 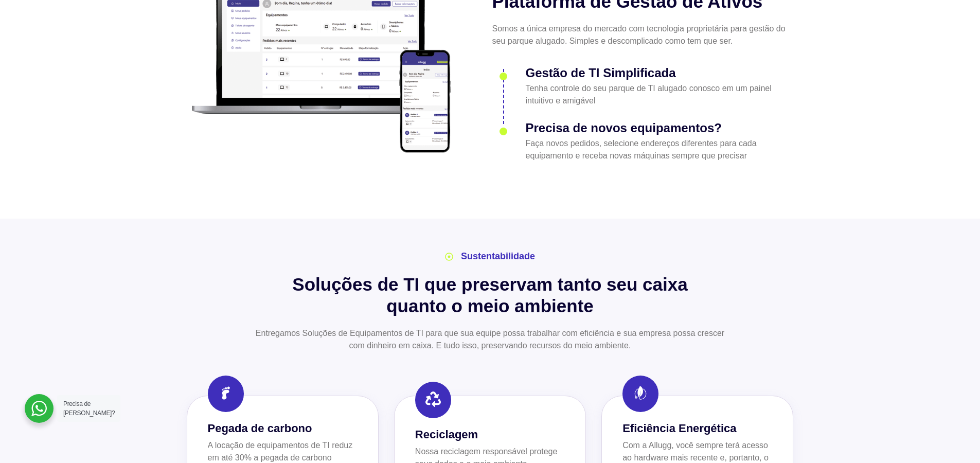 I want to click on p: Faça novos pedidos, selecione endereços diferentes para cada equipamento e receba novas máquinas ..., so click(x=657, y=150).